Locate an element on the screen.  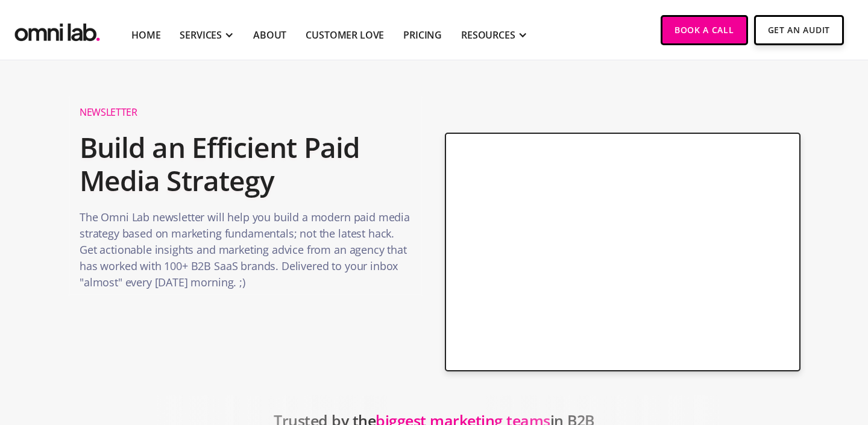
img: Omni Lab: B2B SaaS Demand Generation Agency is located at coordinates (57, 30).